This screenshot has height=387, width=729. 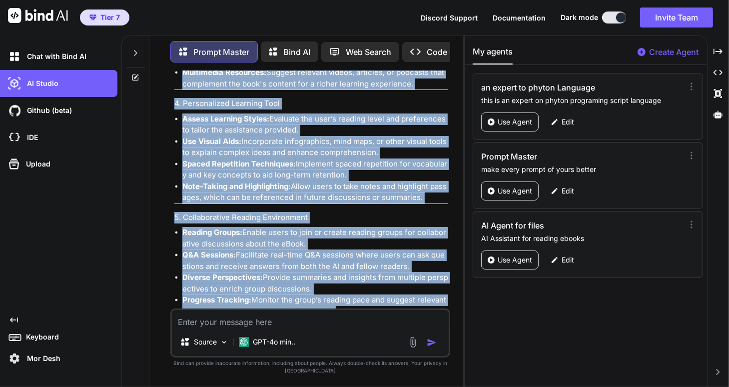 What do you see at coordinates (222, 277) in the screenshot?
I see `strong: Diverse Perspectives:` at bounding box center [222, 277].